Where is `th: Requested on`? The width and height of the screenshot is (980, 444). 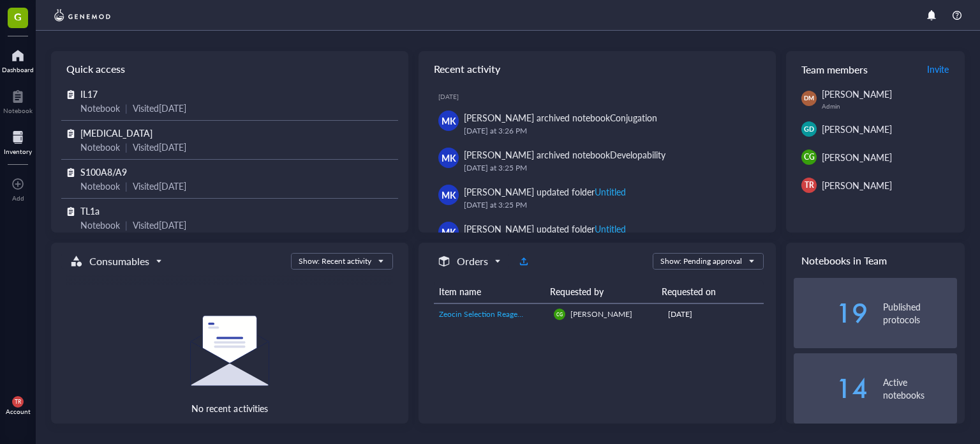 th: Requested on is located at coordinates (705, 291).